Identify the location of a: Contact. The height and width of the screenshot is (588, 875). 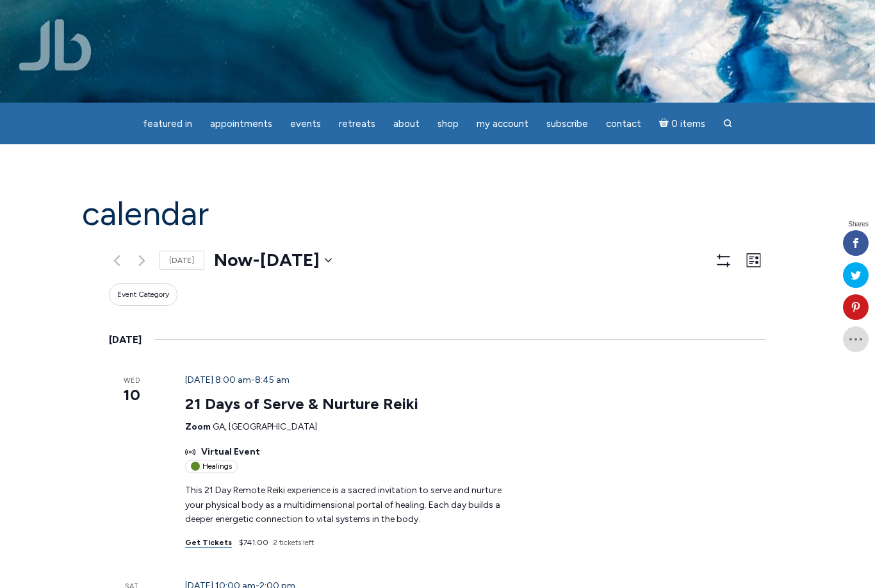
(624, 124).